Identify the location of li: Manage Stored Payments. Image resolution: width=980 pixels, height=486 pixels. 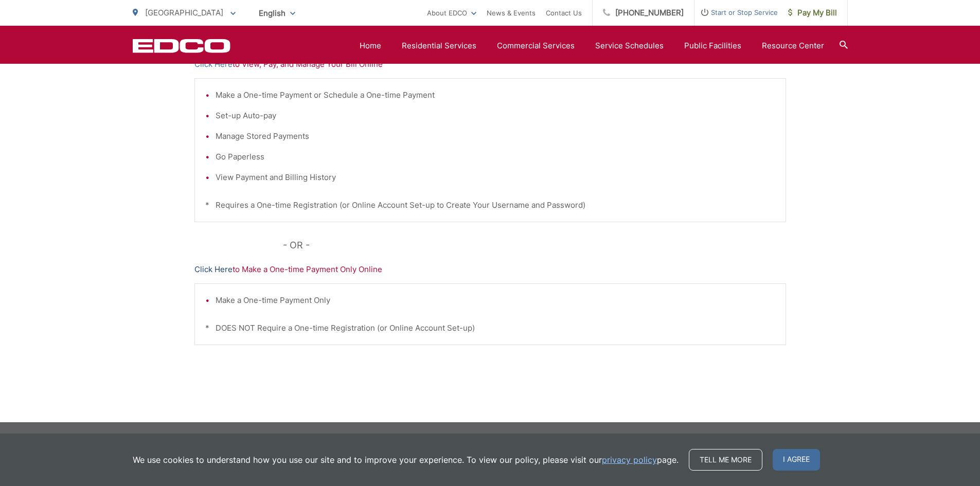
(495, 136).